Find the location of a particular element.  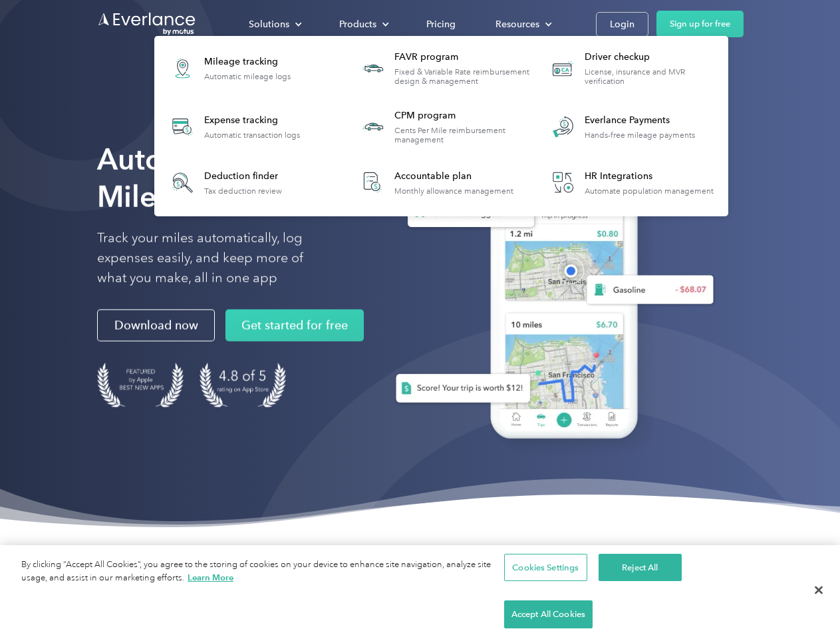

div: Accountable plan is located at coordinates (453, 176).